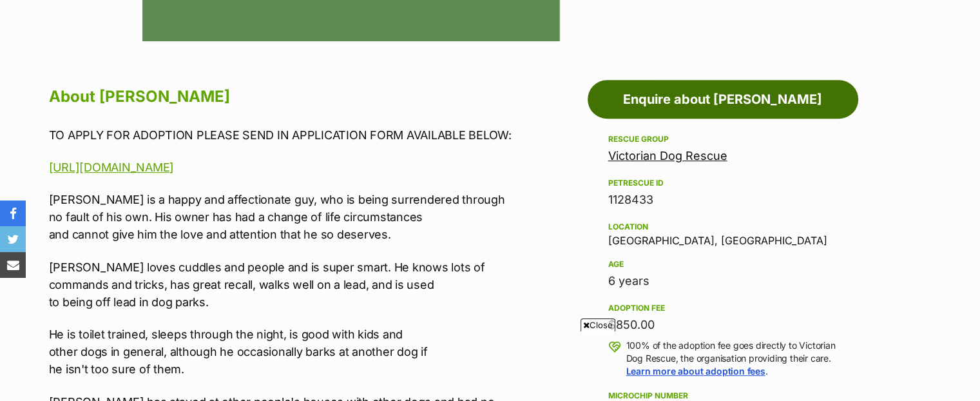 The height and width of the screenshot is (401, 980). I want to click on div: Adoption fee, so click(723, 308).